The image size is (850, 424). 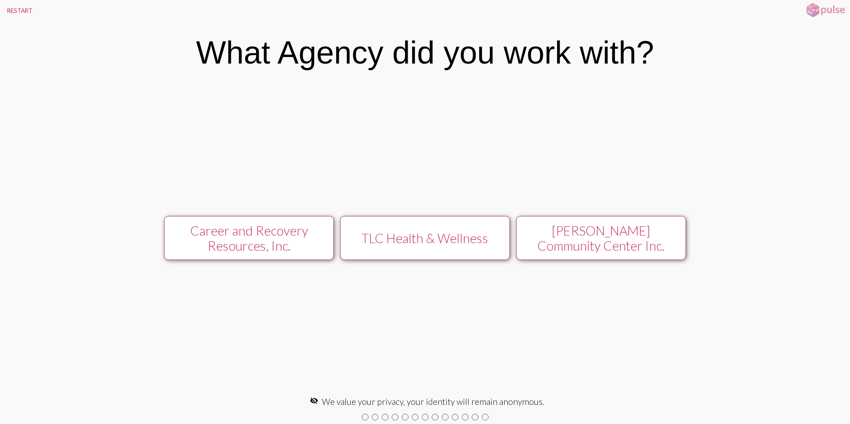 What do you see at coordinates (425, 238) in the screenshot?
I see `div: TLC Health & Wellness` at bounding box center [425, 238].